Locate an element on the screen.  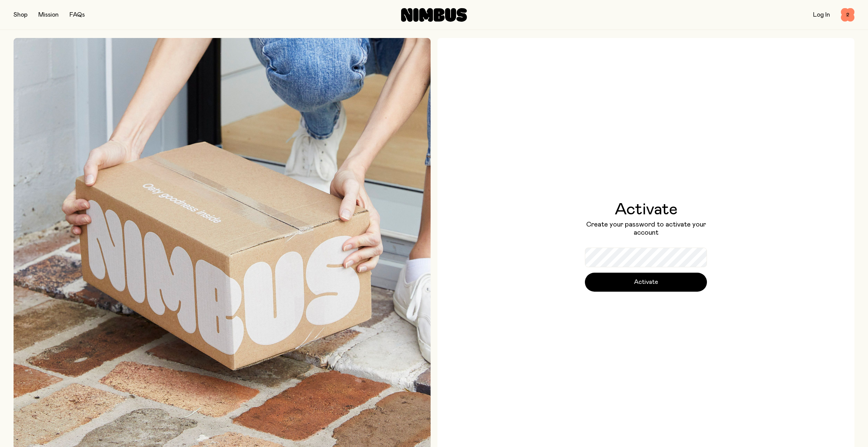
span: Activate is located at coordinates (646, 282).